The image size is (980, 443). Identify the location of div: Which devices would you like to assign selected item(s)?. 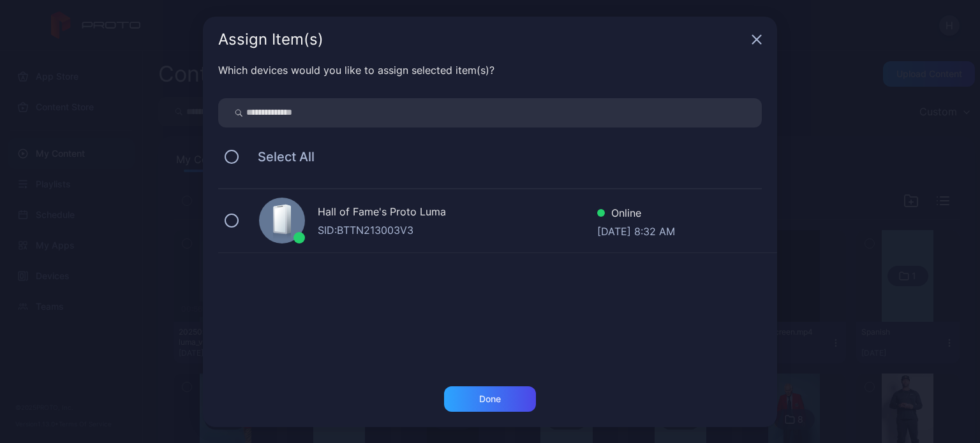
(490, 70).